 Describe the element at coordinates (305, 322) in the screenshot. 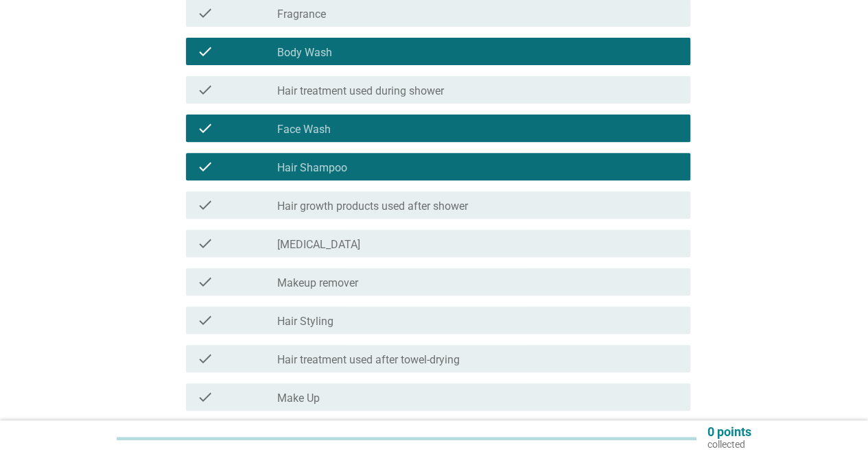

I see `label: Hair Styling` at that location.